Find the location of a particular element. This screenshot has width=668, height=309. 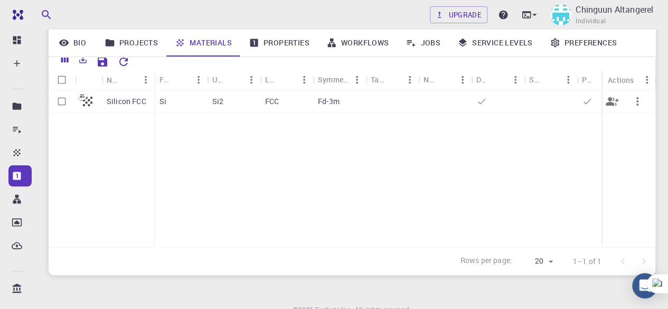

p: Rows per page: is located at coordinates (487, 261).